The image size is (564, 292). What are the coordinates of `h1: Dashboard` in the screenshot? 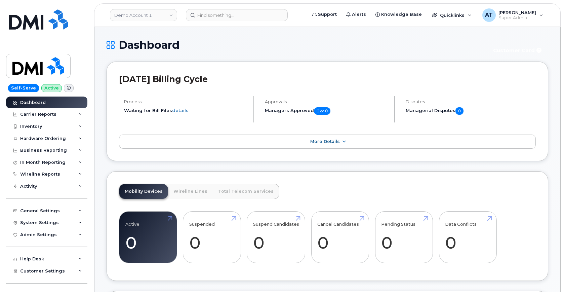 It's located at (295, 45).